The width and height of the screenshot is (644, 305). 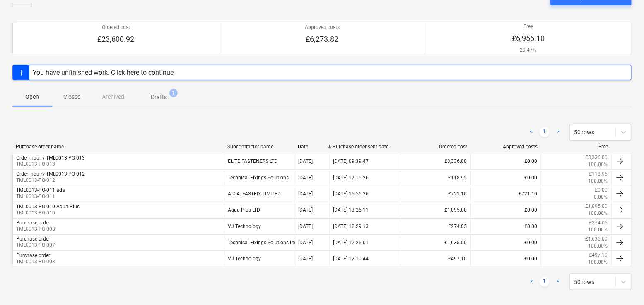 I want to click on div: ELITE FASTENERS LTD, so click(x=259, y=161).